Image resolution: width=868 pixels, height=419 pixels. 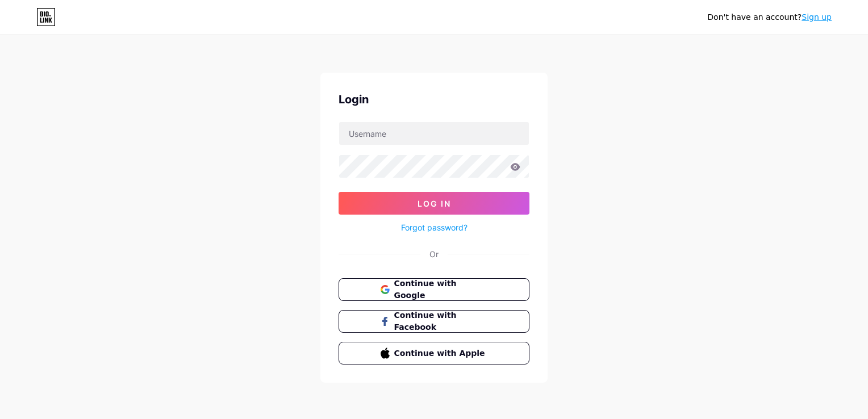 What do you see at coordinates (434, 227) in the screenshot?
I see `a: Forgot password?` at bounding box center [434, 227].